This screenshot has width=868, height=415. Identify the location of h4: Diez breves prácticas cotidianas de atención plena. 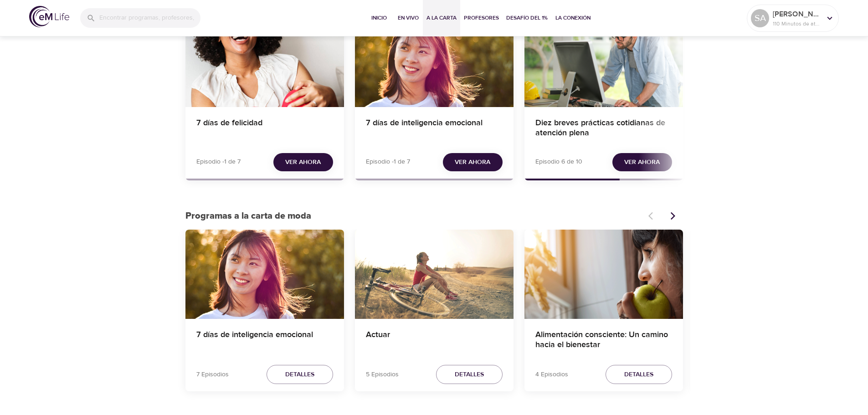
(604, 129).